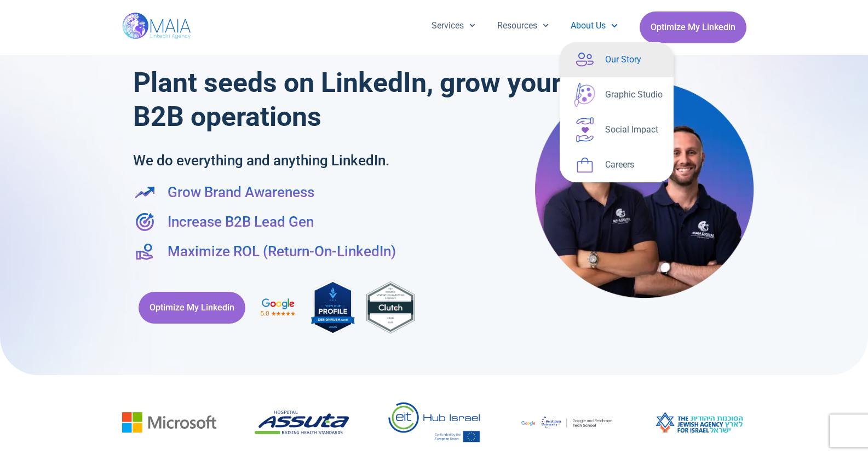 The height and width of the screenshot is (455, 868). I want to click on span: Increase B2B Lead Gen, so click(239, 222).